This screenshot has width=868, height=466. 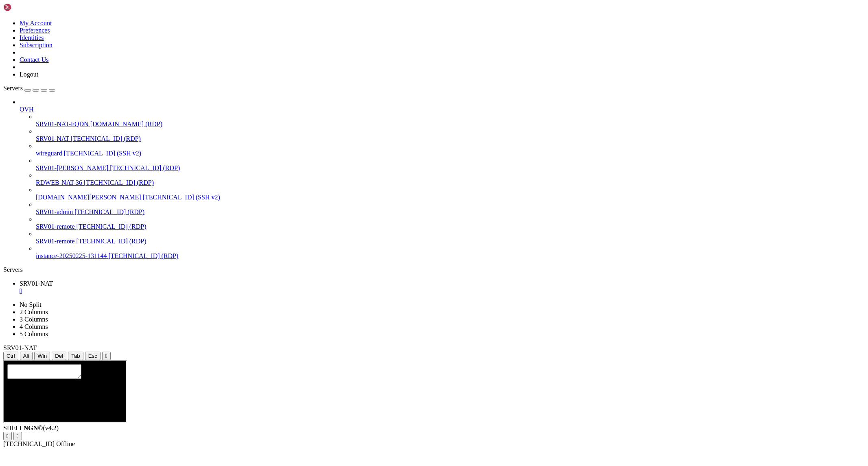 I want to click on span: Esc, so click(x=93, y=356).